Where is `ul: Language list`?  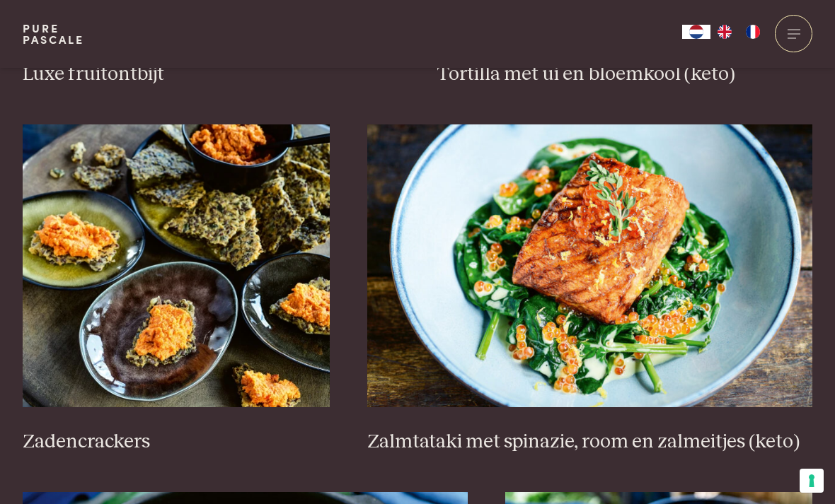
ul: Language list is located at coordinates (739, 31).